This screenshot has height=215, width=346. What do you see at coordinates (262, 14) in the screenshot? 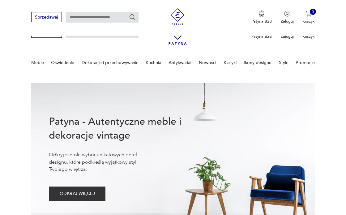
I see `img: Ikona medalu` at bounding box center [262, 14].